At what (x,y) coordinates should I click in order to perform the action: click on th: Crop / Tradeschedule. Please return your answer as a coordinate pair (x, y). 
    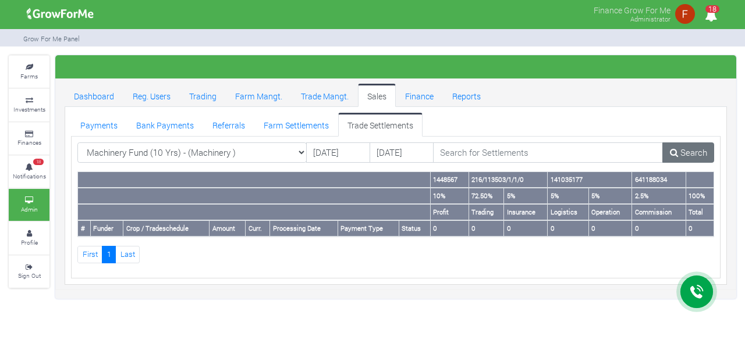
    Looking at the image, I should click on (166, 229).